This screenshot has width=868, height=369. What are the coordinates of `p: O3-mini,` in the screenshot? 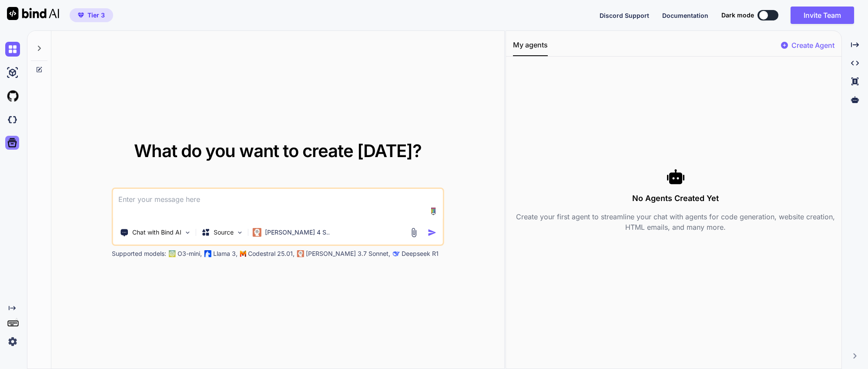 It's located at (190, 254).